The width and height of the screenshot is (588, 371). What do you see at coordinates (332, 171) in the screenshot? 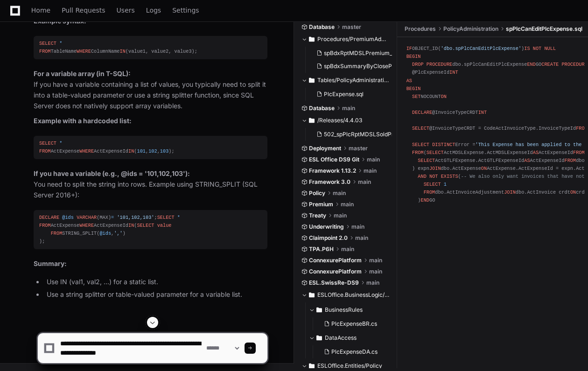
I see `span: Framework 1.13.2` at bounding box center [332, 171].